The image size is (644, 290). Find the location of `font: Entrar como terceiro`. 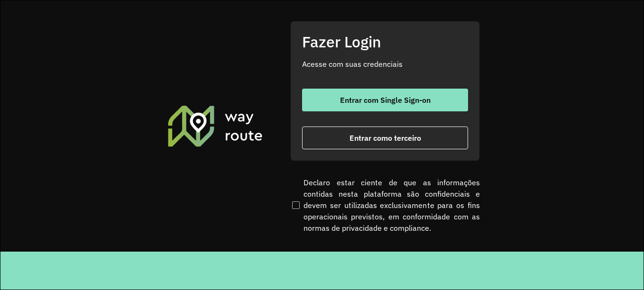

font: Entrar como terceiro is located at coordinates (385, 138).